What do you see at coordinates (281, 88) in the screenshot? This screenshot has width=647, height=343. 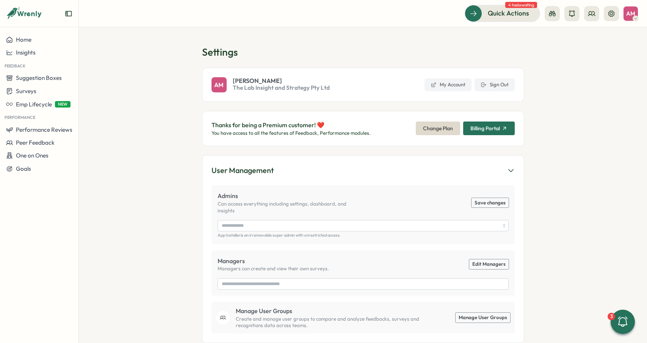 I see `span: The Lab Insight and Strategy Pty Ltd` at bounding box center [281, 88].